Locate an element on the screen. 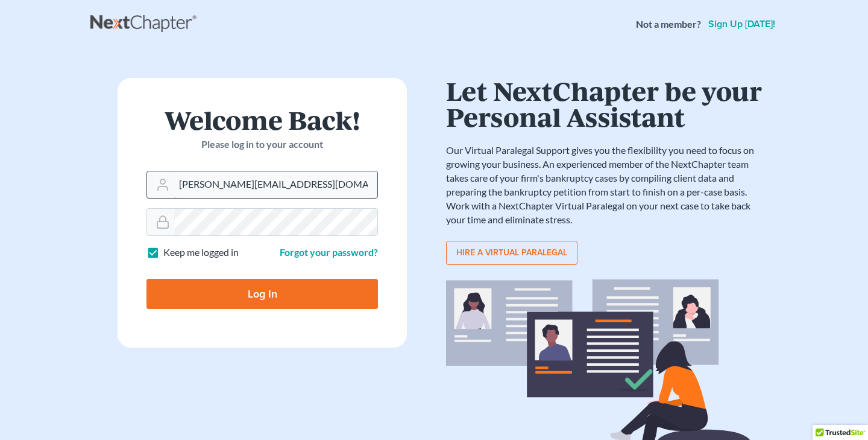  h1: Welcome Back! is located at coordinates (262, 119).